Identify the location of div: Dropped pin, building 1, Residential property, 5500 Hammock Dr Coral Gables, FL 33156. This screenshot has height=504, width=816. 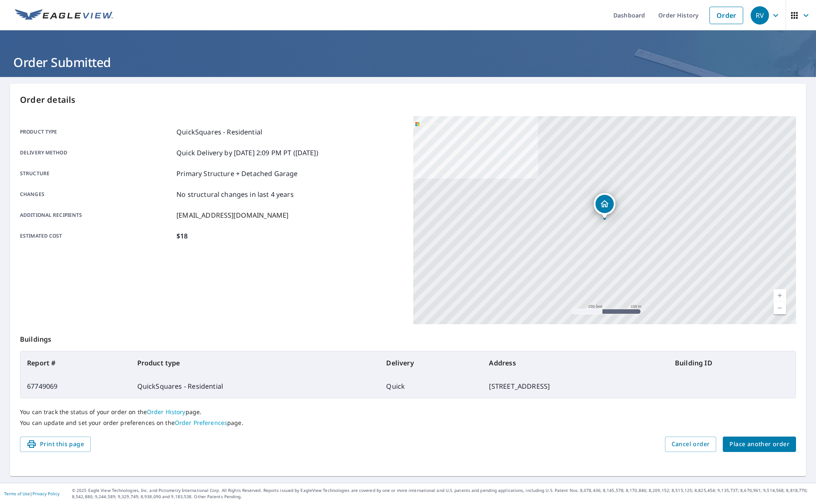
(604, 206).